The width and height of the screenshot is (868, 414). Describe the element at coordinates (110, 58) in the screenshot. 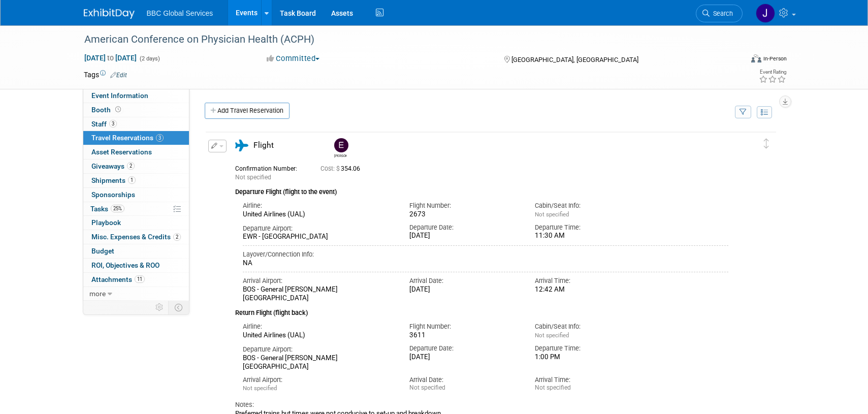

I see `span: to` at that location.